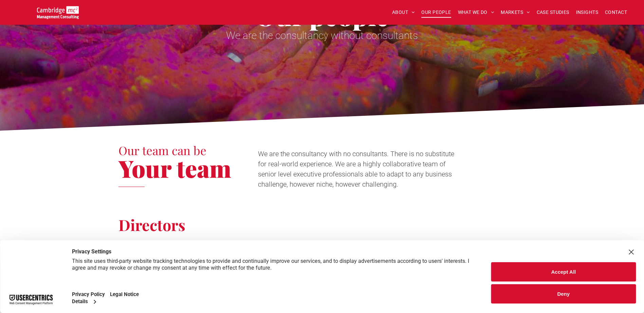 Image resolution: width=644 pixels, height=313 pixels. Describe the element at coordinates (404, 12) in the screenshot. I see `a: ABOUT` at that location.